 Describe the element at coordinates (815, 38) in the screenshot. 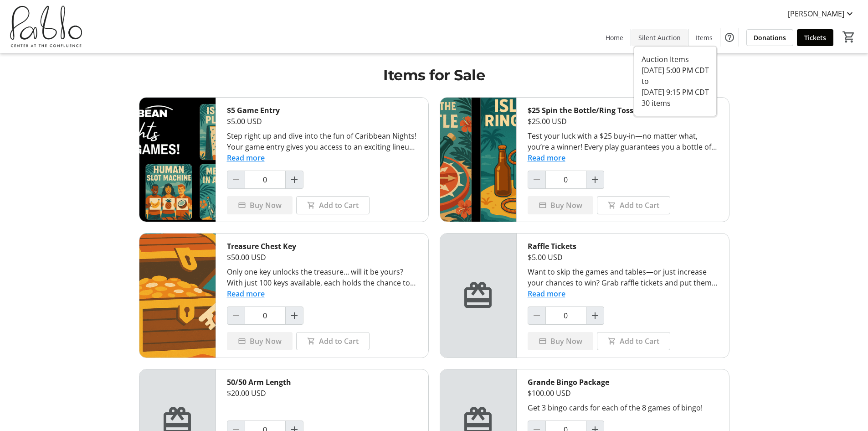

I see `a: Tickets` at that location.